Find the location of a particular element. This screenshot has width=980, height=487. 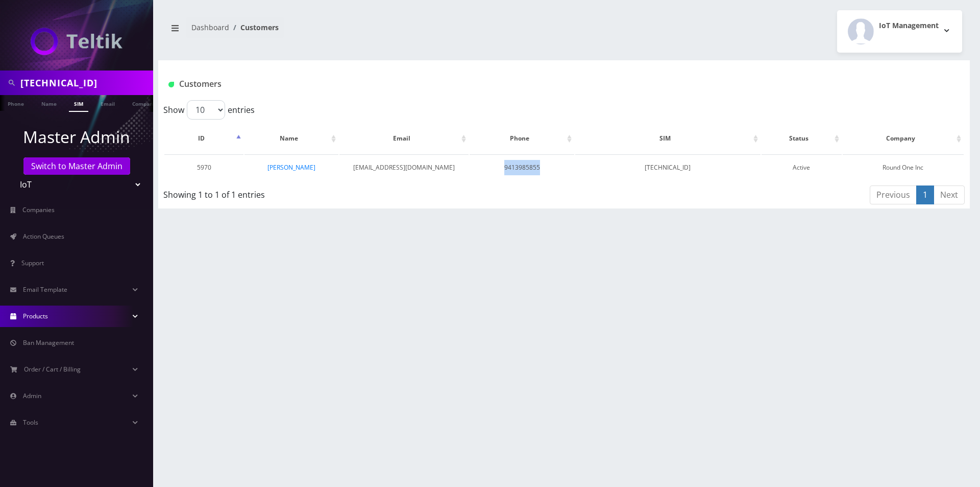

a: Previous is located at coordinates (894, 195).